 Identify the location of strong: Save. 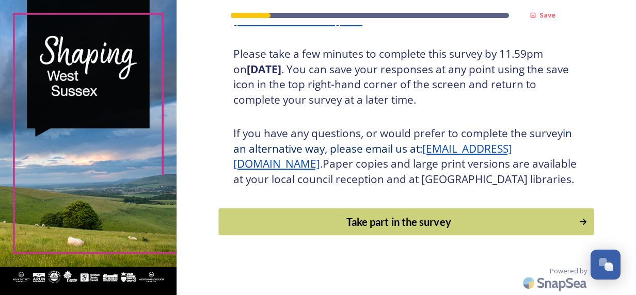
(547, 15).